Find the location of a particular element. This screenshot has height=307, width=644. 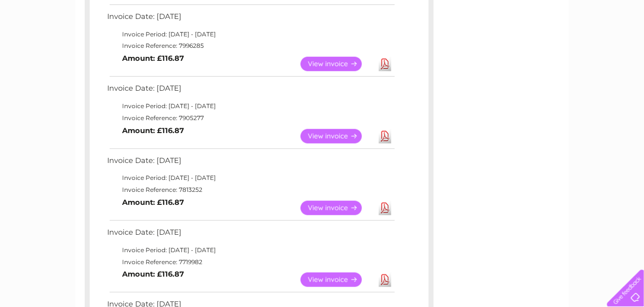

a: 0333 014 3131 is located at coordinates (491, 11).